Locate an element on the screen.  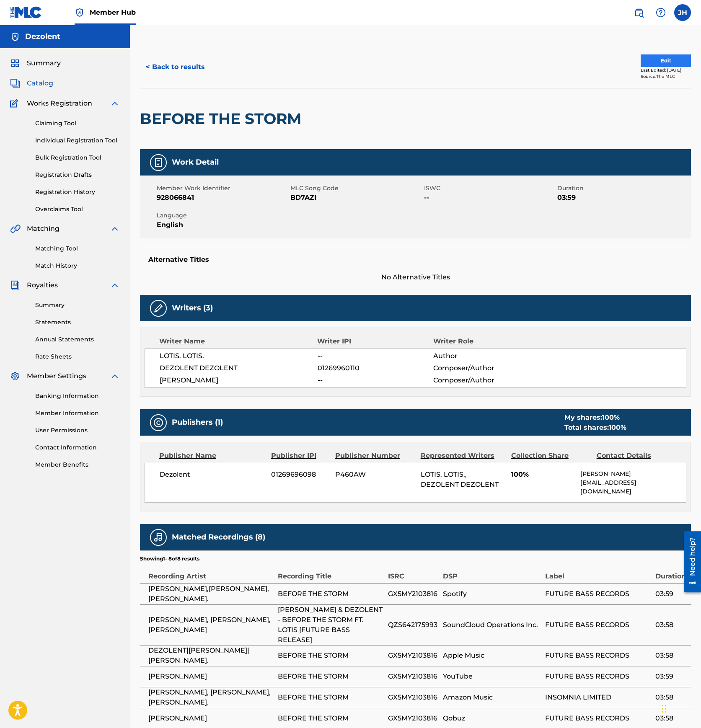
span: QZS642175993 is located at coordinates (414, 625).